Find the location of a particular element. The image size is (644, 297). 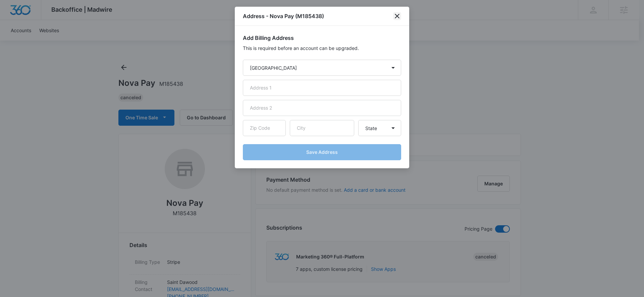

h1: Address - Nova Pay (M185438) is located at coordinates (284, 16).